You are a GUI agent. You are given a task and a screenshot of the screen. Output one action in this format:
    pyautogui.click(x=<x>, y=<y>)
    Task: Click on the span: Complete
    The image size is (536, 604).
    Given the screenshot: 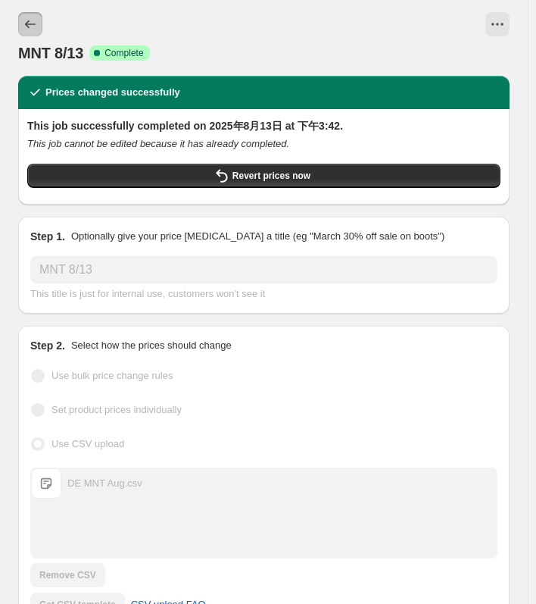 What is the action you would take?
    pyautogui.click(x=123, y=53)
    